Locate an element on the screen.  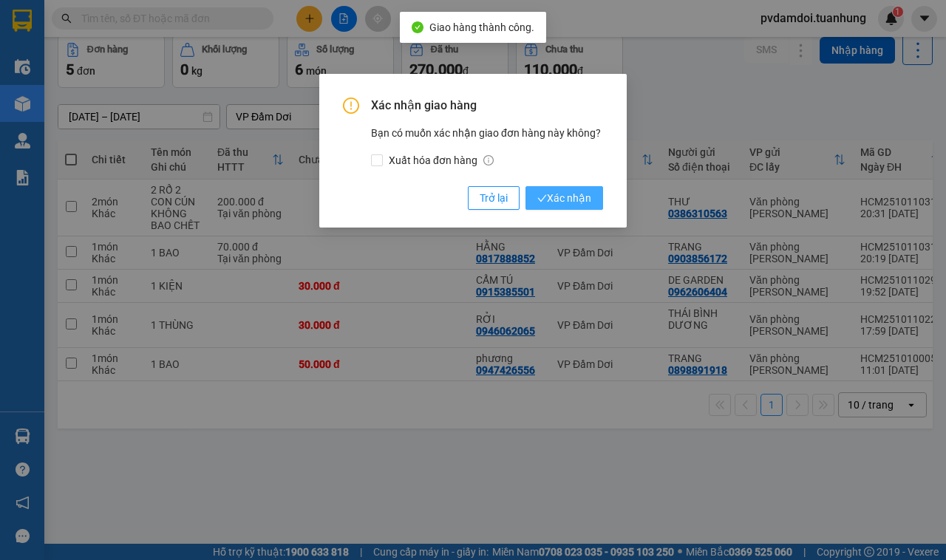
span: Xác nhận is located at coordinates (563, 198).